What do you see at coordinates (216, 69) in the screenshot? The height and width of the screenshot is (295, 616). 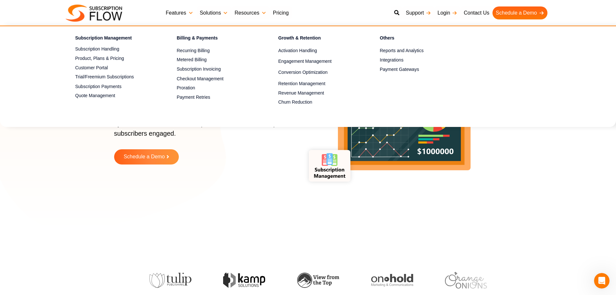 I see `a: Subscription Invoicing` at bounding box center [216, 69].